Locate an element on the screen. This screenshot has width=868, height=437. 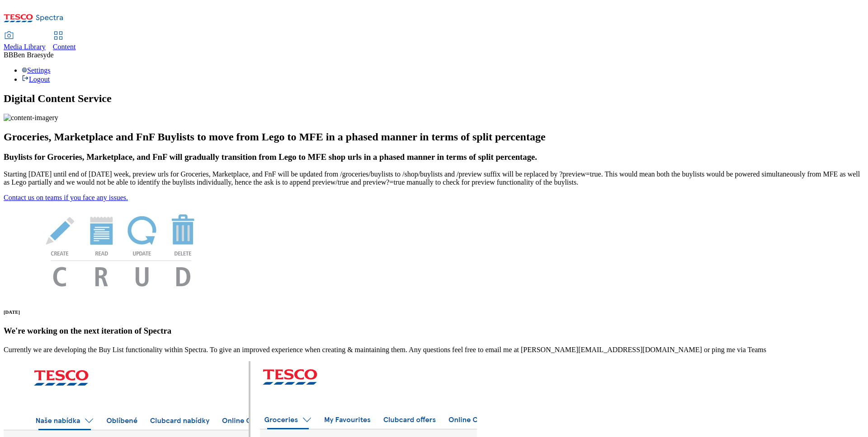
h2: Groceries, Marketplace and FnF Buylists to move from Lego to MFE in a phased manner in terms of s... is located at coordinates (434, 137).